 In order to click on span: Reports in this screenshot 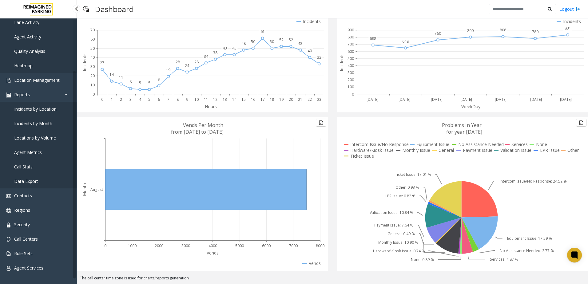, I will do `click(22, 94)`.